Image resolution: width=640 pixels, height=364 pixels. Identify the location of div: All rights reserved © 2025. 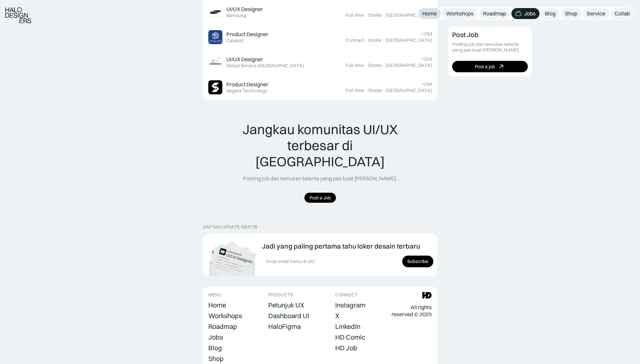
(412, 311).